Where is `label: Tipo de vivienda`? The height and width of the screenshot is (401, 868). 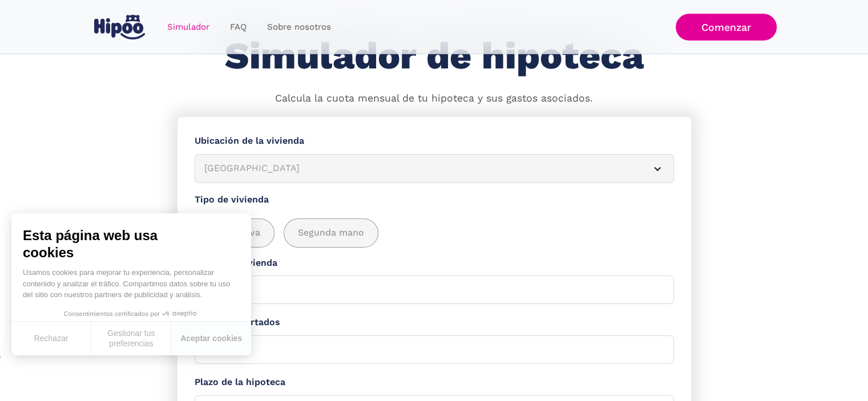 label: Tipo de vivienda is located at coordinates (434, 199).